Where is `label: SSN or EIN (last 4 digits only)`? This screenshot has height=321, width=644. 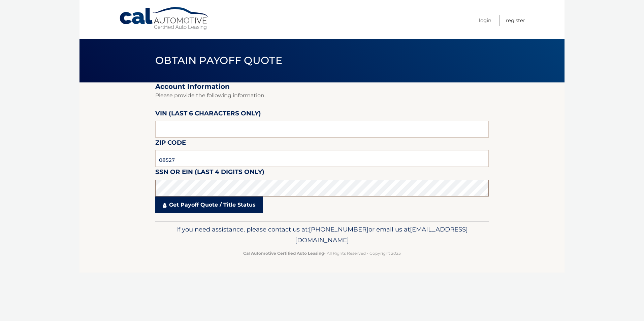 label: SSN or EIN (last 4 digits only) is located at coordinates (210, 173).